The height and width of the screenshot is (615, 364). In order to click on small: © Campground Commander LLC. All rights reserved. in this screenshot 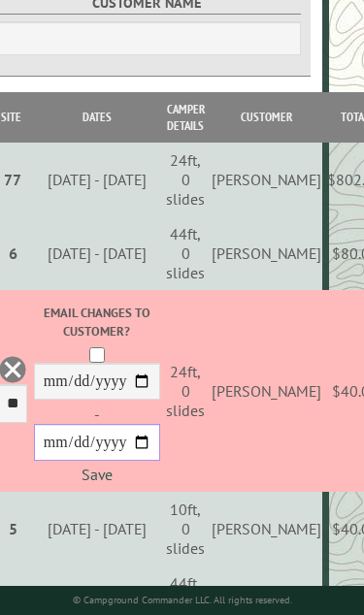, I will do `click(182, 599)`.